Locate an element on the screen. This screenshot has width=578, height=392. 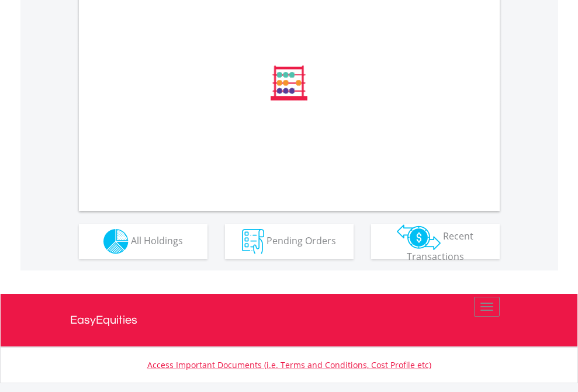
button: Recent Transactions is located at coordinates (436, 241).